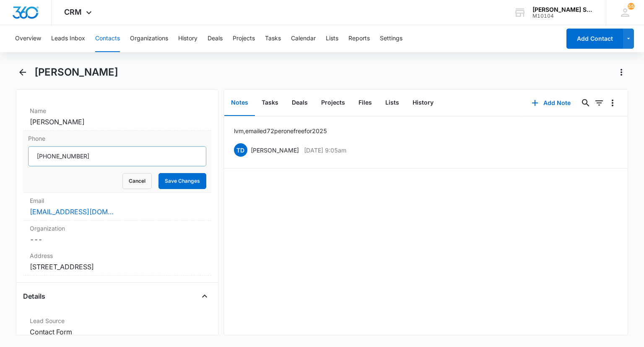 Image resolution: width=644 pixels, height=347 pixels. Describe the element at coordinates (117, 111) in the screenshot. I see `label: Name` at that location.